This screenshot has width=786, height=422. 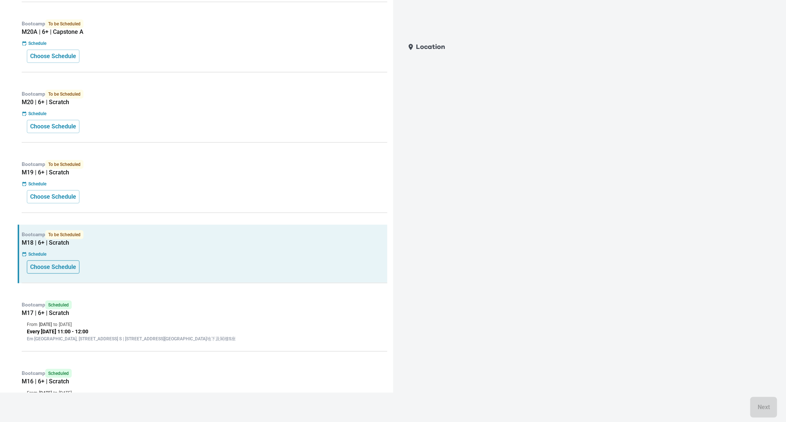 What do you see at coordinates (205, 102) in the screenshot?
I see `h5: M20 | 6+ | Scratch` at bounding box center [205, 102].